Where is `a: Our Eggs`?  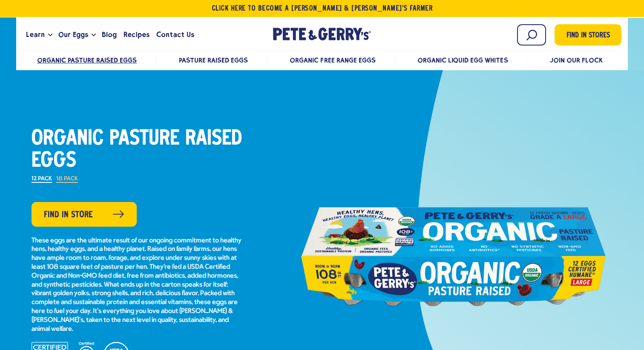 a: Our Eggs is located at coordinates (73, 35).